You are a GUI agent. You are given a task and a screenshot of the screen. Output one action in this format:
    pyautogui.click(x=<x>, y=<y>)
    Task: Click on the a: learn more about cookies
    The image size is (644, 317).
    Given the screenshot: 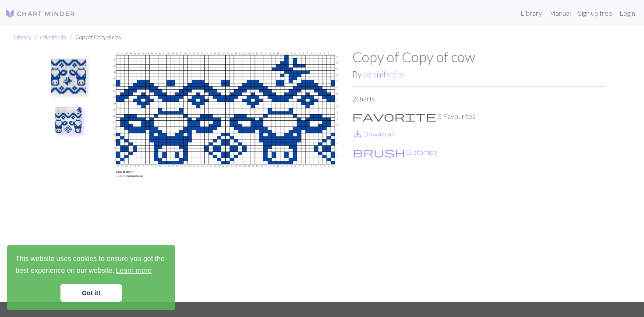 What is the action you would take?
    pyautogui.click(x=133, y=271)
    